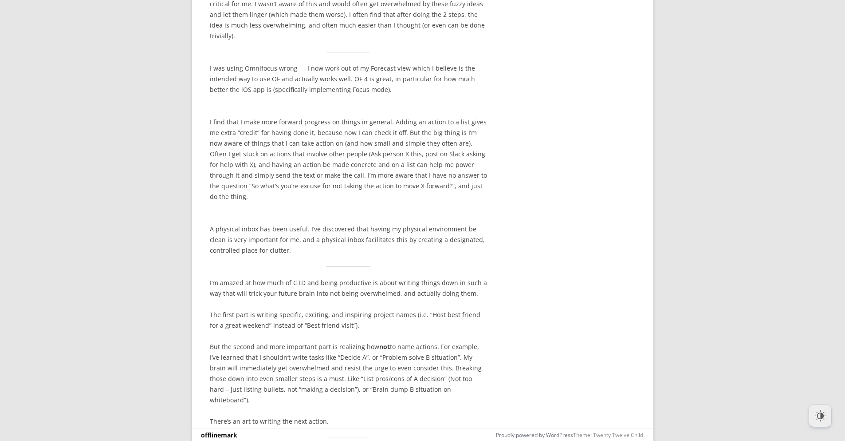 The image size is (845, 441). I want to click on p: I was using Omnifocus wrong — I now work out of my Forecast view which I believe is the intended ..., so click(348, 79).